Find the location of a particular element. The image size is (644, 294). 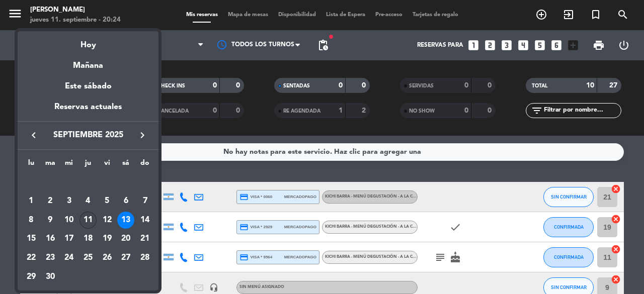

div: 16 is located at coordinates (50, 239).